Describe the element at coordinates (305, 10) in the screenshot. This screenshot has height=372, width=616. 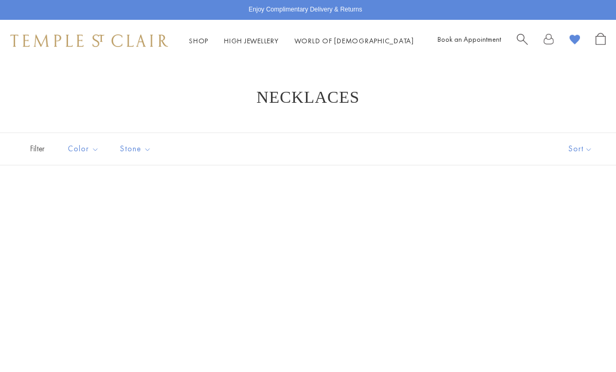
I see `p: Enjoy Complimentary Delivery & Returns` at that location.